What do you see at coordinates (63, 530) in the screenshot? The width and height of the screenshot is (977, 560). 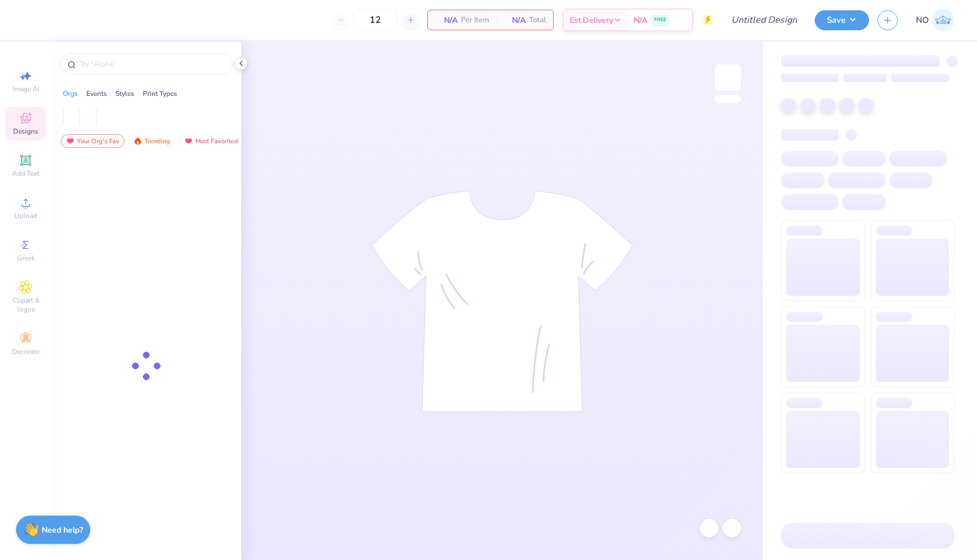 I see `strong: Need help?` at bounding box center [63, 530].